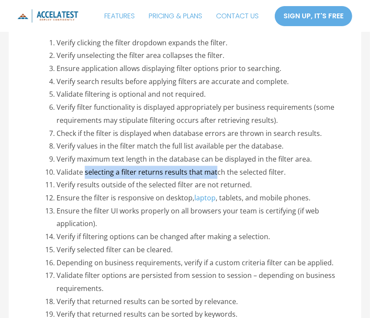  Describe the element at coordinates (314, 16) in the screenshot. I see `a: SIGN UP, IT'S FREE` at that location.